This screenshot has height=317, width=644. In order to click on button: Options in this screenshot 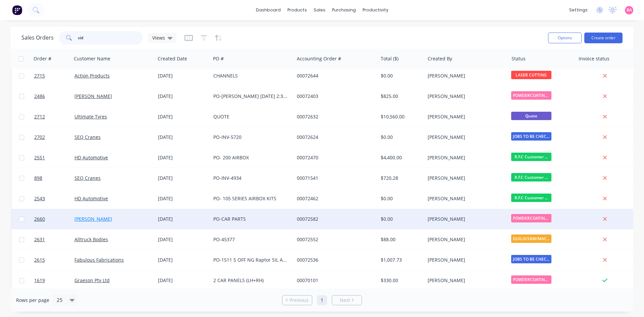, I will do `click(565, 38)`.